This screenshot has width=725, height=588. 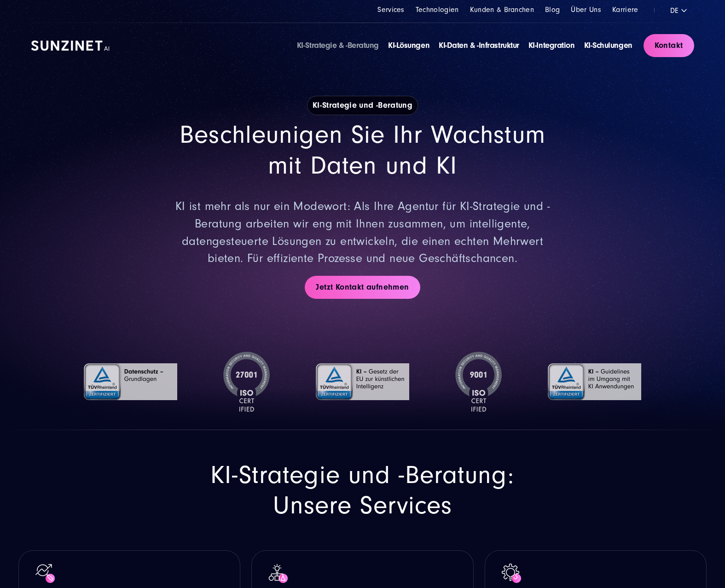 I want to click on img: TÜV Rheinland: Guidelines im Umgang mit KI Anwendungen | KI-Strategie und -Beratung von SUNZINET, so click(x=595, y=382).